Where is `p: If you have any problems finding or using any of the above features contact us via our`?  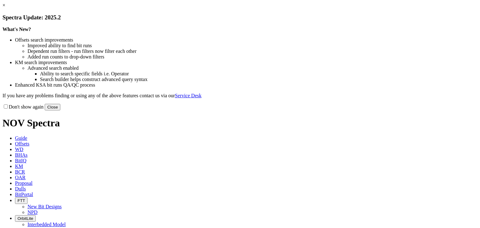 p: If you have any problems finding or using any of the above features contact us via our is located at coordinates (240, 96).